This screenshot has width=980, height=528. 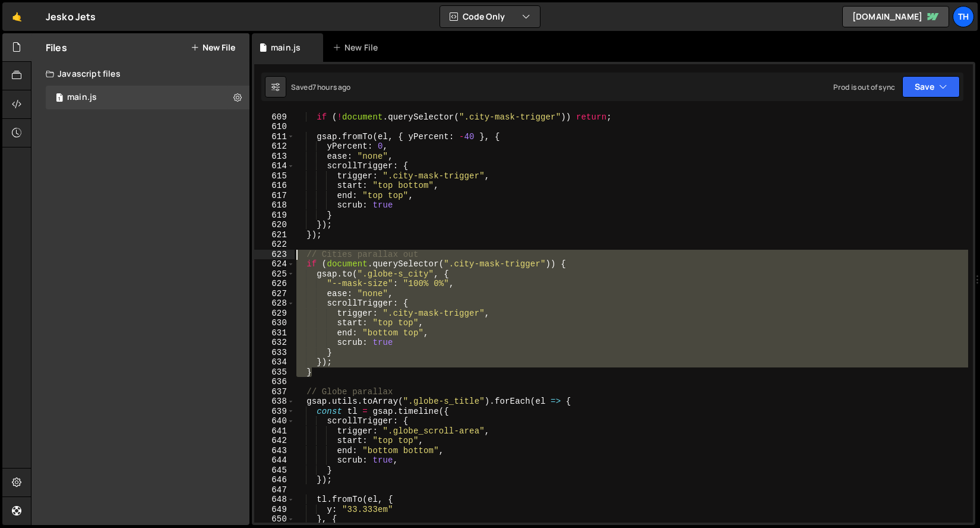 What do you see at coordinates (275, 480) in the screenshot?
I see `div: 646` at bounding box center [275, 480].